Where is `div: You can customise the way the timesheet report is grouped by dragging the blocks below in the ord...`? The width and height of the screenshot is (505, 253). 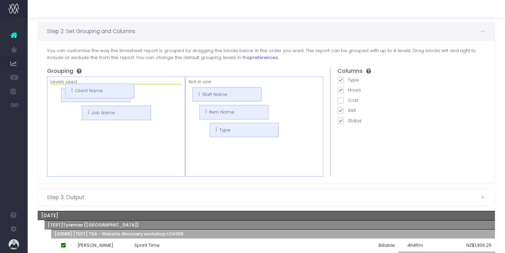
div: You can customise the way the timesheet report is grouped by dragging the blocks below in the ord... is located at coordinates (266, 112).